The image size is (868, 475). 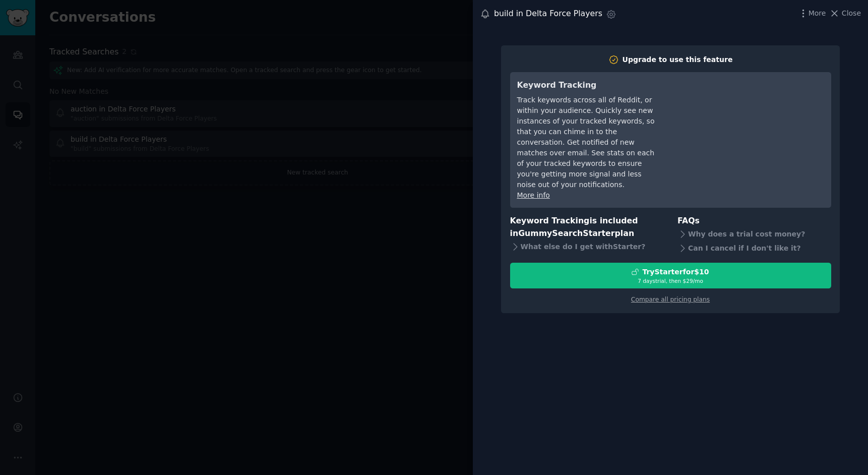 What do you see at coordinates (754, 234) in the screenshot?
I see `div: Why does a trial cost money?` at bounding box center [754, 234].